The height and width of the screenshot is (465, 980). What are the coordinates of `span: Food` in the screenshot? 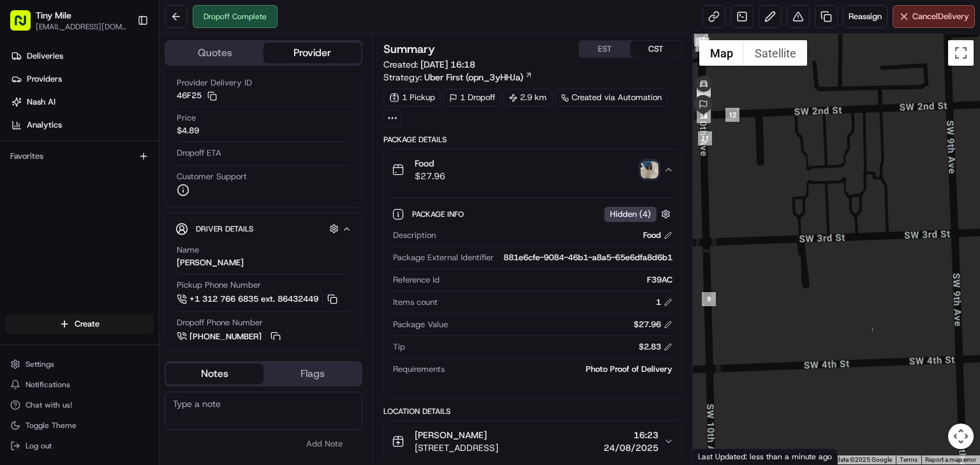 It's located at (430, 163).